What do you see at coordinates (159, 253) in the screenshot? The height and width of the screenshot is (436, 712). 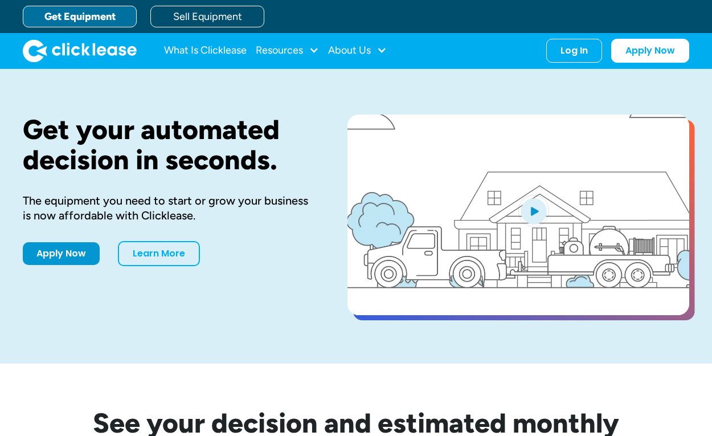 I see `a: Learn More` at bounding box center [159, 253].